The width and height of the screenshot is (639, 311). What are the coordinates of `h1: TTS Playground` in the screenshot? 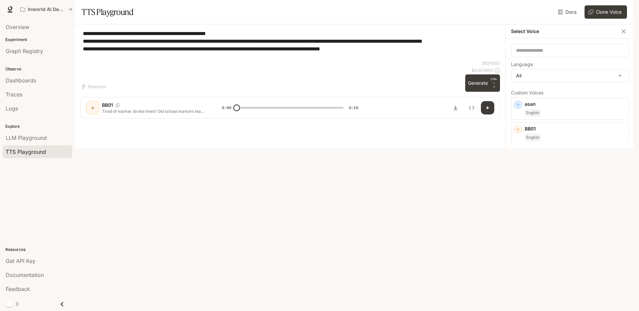 It's located at (107, 12).